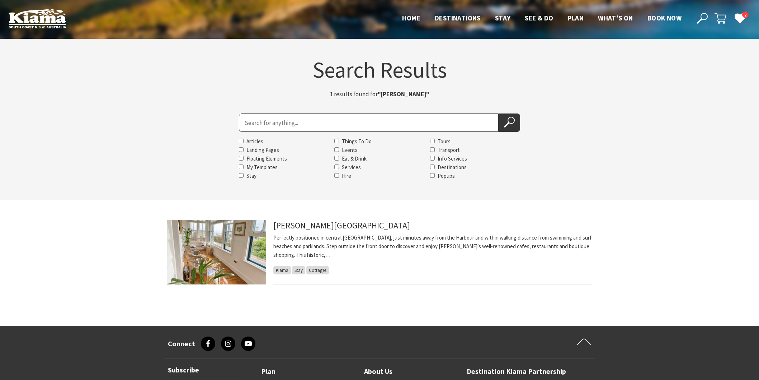 The image size is (759, 380). Describe the element at coordinates (452, 167) in the screenshot. I see `label: Destinations` at that location.